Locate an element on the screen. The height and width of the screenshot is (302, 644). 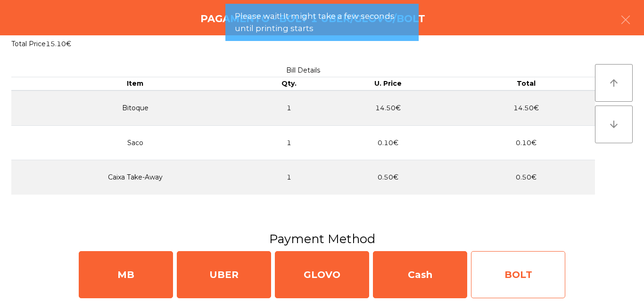
span: 15.10€ is located at coordinates (58, 44).